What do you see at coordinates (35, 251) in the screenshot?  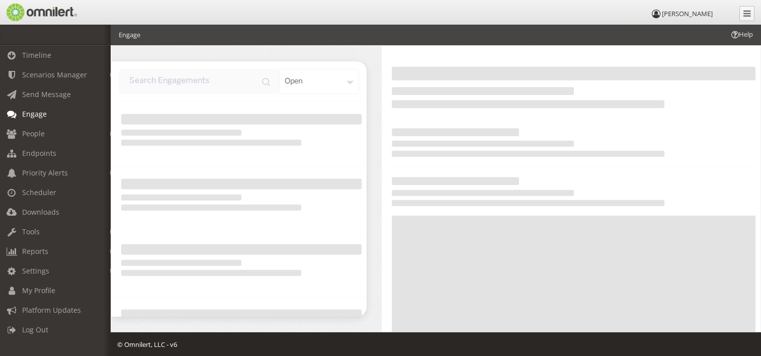 I see `span: Reports` at bounding box center [35, 251].